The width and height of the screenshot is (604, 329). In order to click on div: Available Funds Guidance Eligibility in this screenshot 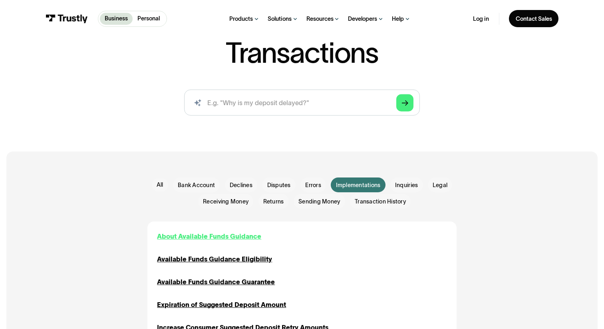, I will do `click(215, 259)`.